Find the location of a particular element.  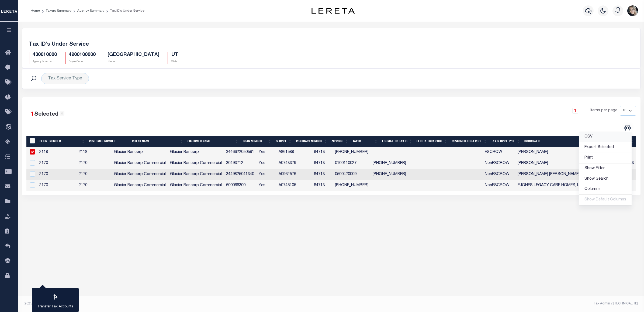

div: Selected is located at coordinates (48, 114).